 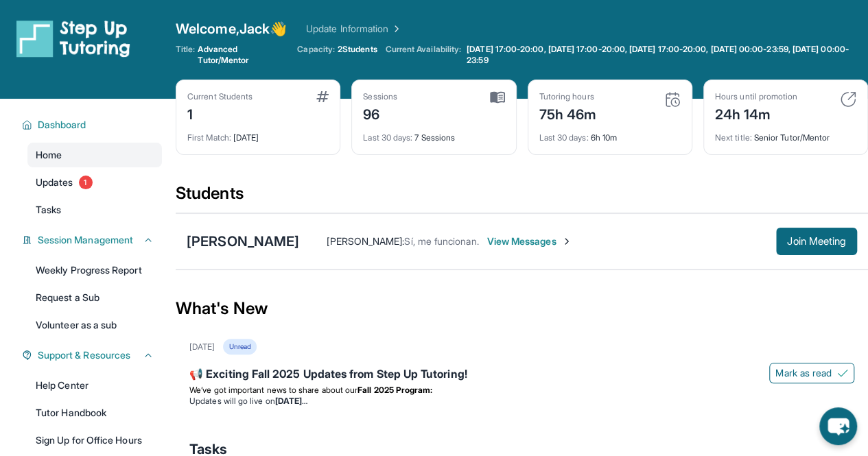 What do you see at coordinates (95, 441) in the screenshot?
I see `a: Sign Up for Office Hours` at bounding box center [95, 441].